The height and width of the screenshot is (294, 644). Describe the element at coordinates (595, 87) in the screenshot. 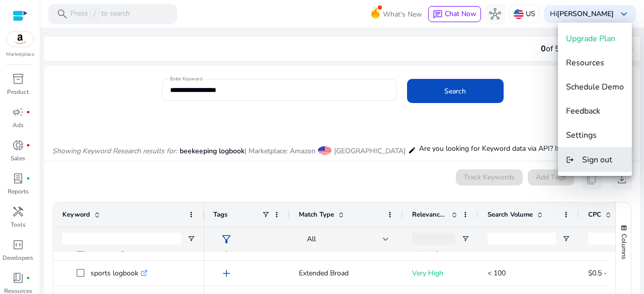

I see `span: Schedule Demo` at that location.